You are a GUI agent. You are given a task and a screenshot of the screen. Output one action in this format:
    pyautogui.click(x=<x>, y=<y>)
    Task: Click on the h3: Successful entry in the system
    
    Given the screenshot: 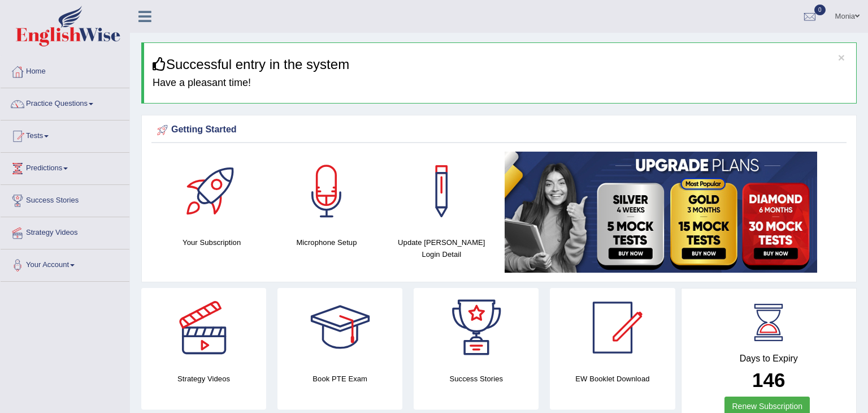 What is the action you would take?
    pyautogui.click(x=500, y=65)
    